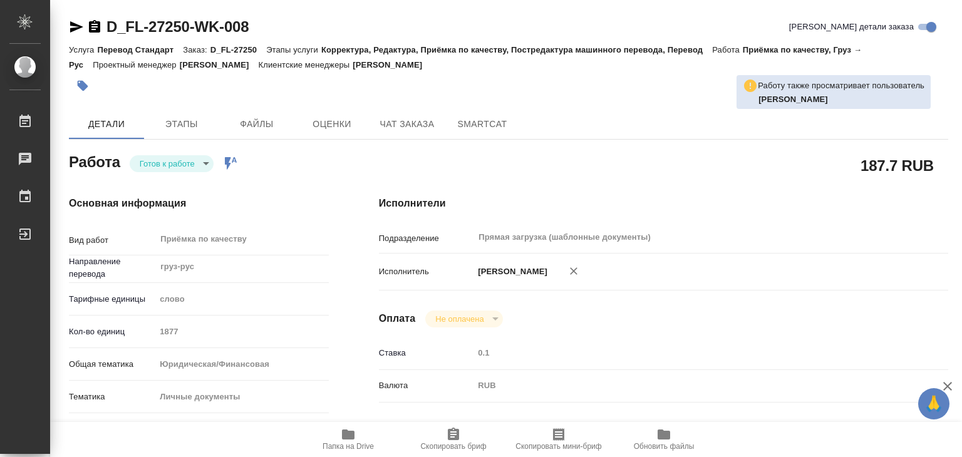 The height and width of the screenshot is (457, 962). I want to click on p: Работа, so click(727, 49).